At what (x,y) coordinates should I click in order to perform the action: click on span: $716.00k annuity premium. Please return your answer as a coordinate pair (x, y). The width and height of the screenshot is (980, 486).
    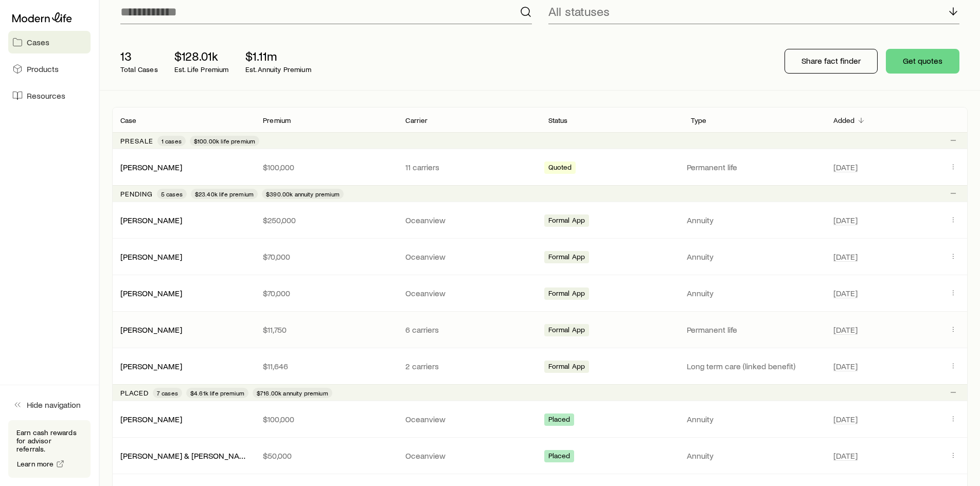
    Looking at the image, I should click on (292, 393).